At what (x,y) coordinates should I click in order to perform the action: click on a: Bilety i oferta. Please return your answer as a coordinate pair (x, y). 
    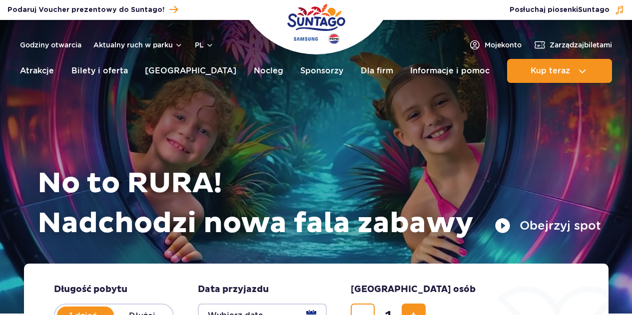
    Looking at the image, I should click on (99, 71).